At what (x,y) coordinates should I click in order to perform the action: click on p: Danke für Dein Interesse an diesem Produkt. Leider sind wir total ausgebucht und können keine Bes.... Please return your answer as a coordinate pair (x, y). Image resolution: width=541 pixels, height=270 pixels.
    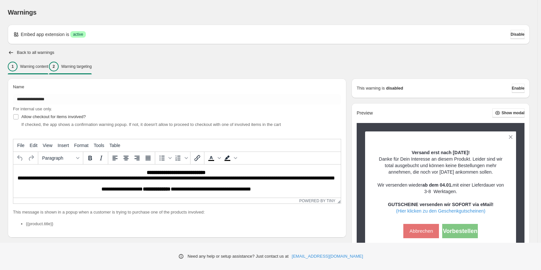
    Looking at the image, I should click on (441, 181).